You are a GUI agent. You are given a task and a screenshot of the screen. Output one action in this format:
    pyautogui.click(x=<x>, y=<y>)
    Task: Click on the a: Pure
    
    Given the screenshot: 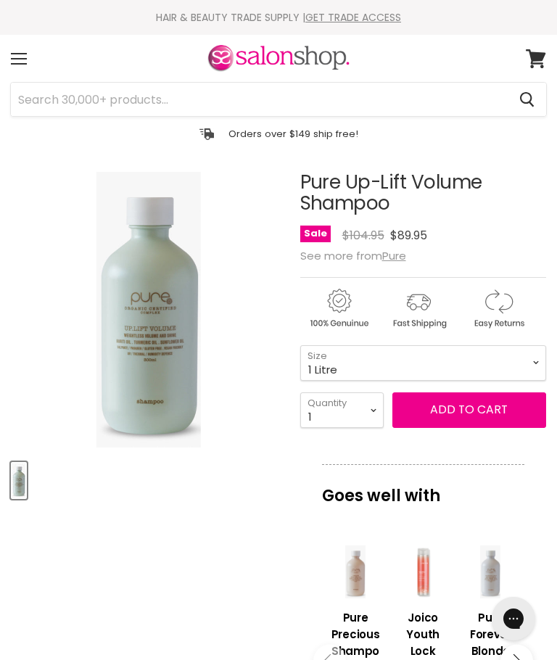 What is the action you would take?
    pyautogui.click(x=394, y=255)
    